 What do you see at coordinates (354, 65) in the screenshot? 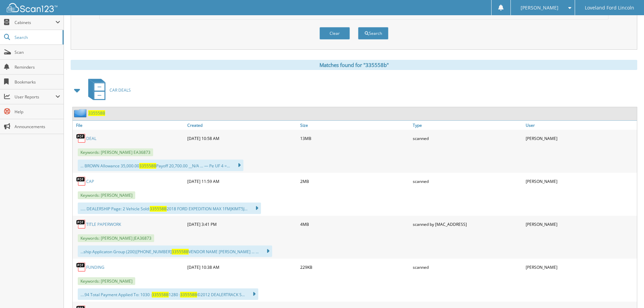
I see `div: Matches found for "335558b"` at bounding box center [354, 65].